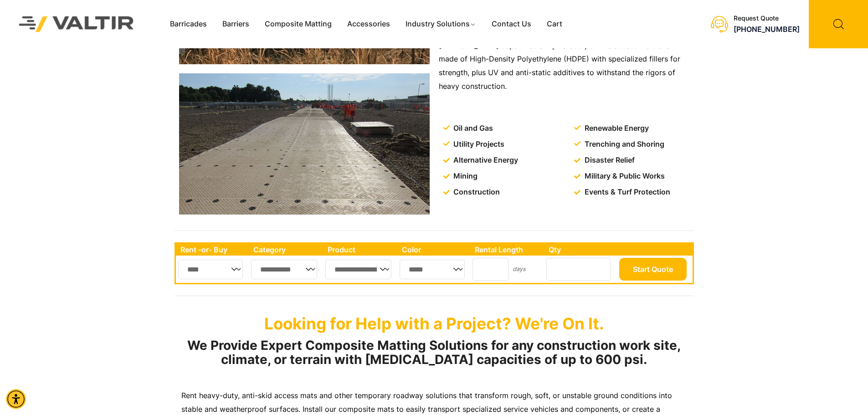 The height and width of the screenshot is (415, 868). Describe the element at coordinates (235, 24) in the screenshot. I see `a: Barriers` at that location.